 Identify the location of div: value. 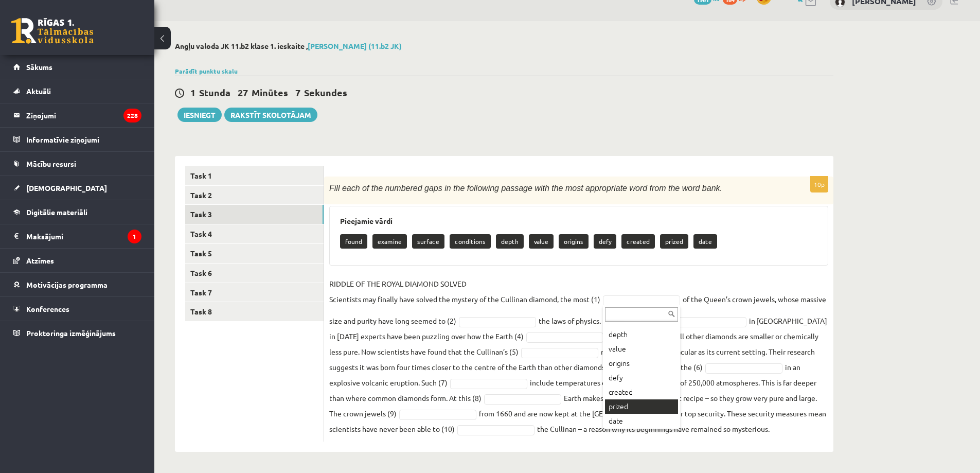
(642, 349).